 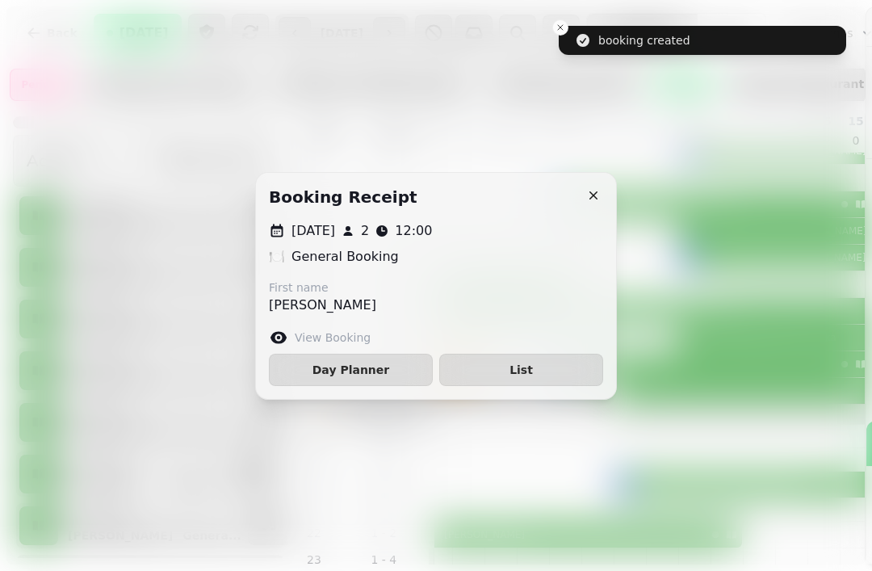 What do you see at coordinates (343, 197) in the screenshot?
I see `h2: Booking receipt` at bounding box center [343, 197].